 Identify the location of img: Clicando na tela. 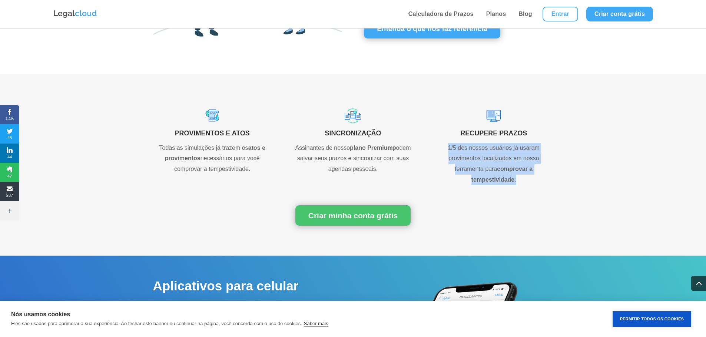
(493, 116).